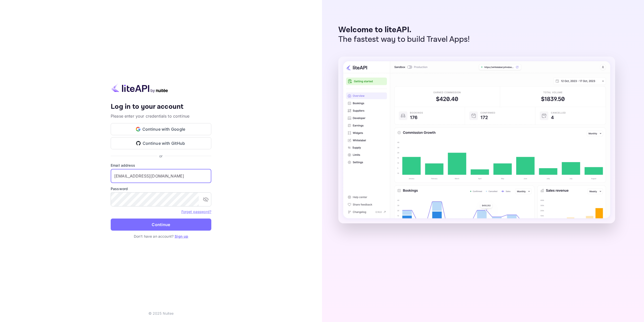 The height and width of the screenshot is (322, 644). What do you see at coordinates (161, 116) in the screenshot?
I see `p: Please enter your credentials to continue` at bounding box center [161, 116].